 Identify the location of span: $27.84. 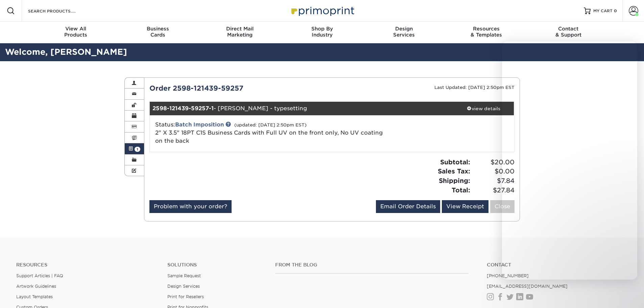
(493, 190).